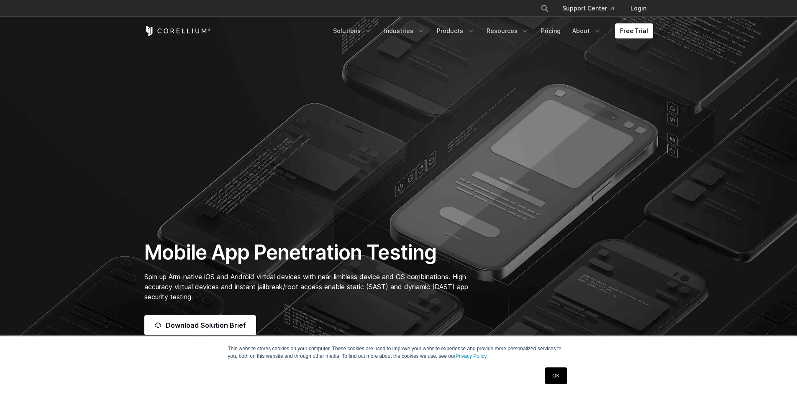  I want to click on span: Download Solution Brief, so click(206, 325).